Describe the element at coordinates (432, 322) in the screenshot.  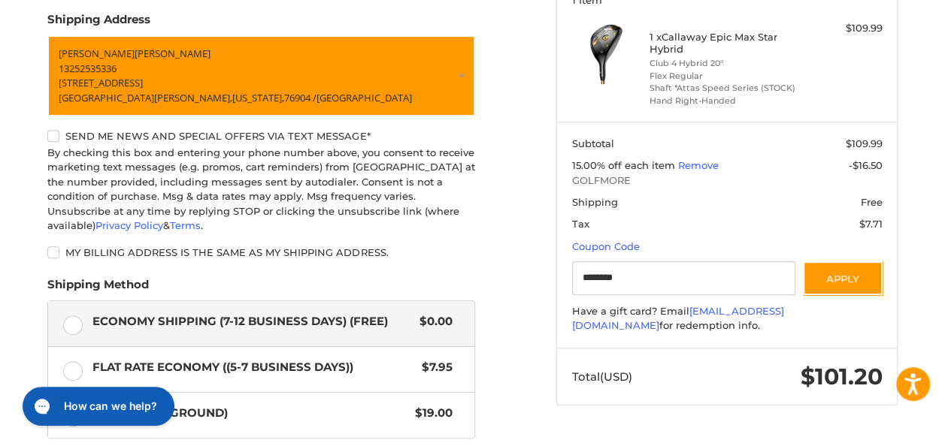
I see `span: $0.00` at that location.